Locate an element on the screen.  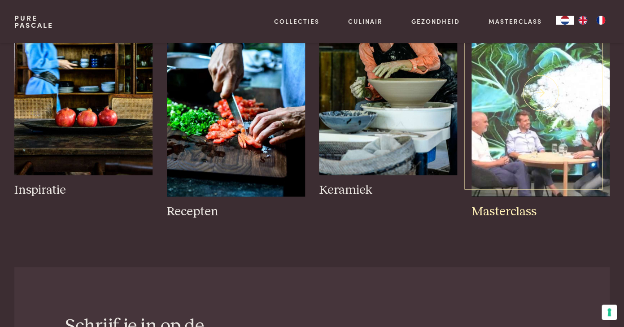
a: FR is located at coordinates (601, 20).